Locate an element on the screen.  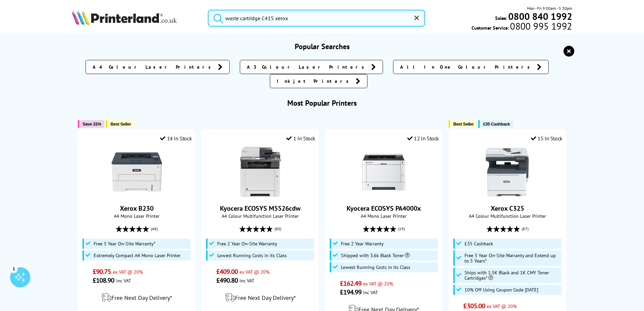
button: Save 31% is located at coordinates (91, 124).